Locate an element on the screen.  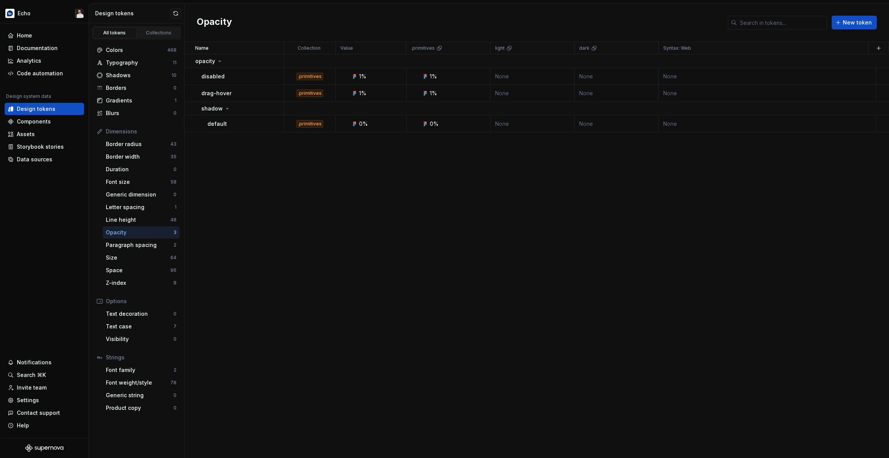
a: Z-index8 is located at coordinates (141, 283).